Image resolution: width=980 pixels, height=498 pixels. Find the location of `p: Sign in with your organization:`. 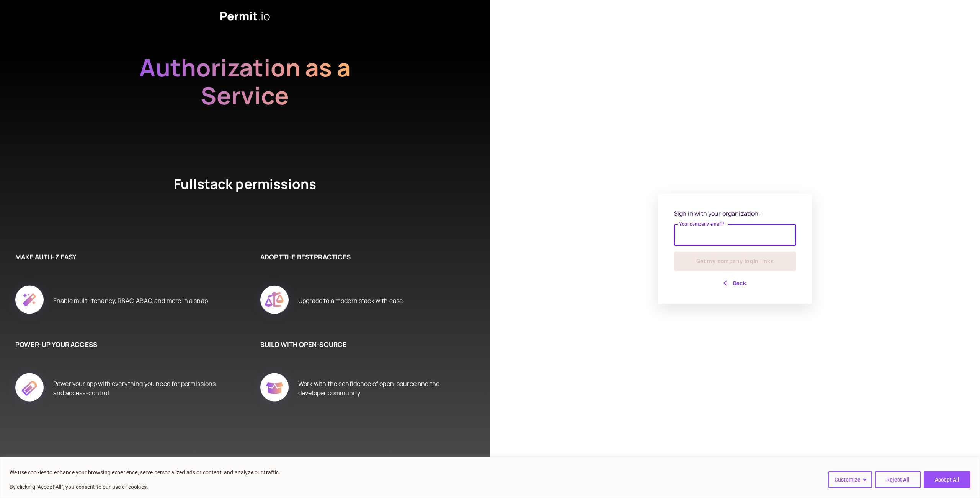

p: Sign in with your organization: is located at coordinates (734, 214).